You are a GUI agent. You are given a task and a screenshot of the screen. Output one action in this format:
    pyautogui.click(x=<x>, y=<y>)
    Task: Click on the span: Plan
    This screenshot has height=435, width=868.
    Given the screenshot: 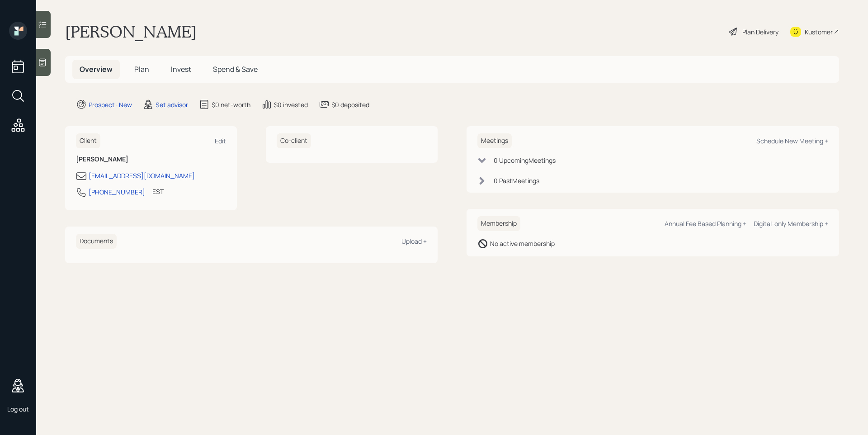 What is the action you would take?
    pyautogui.click(x=141, y=69)
    